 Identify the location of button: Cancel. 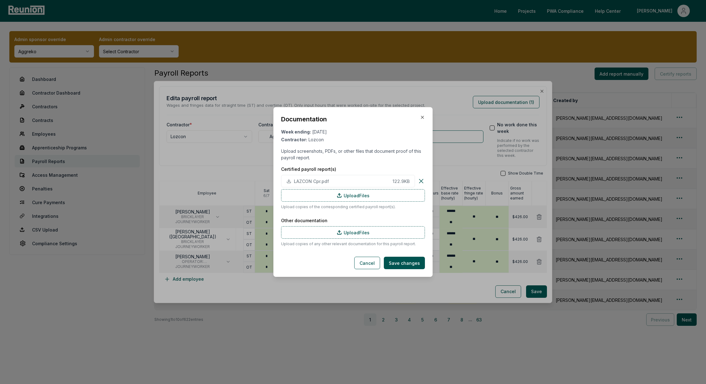
(367, 263).